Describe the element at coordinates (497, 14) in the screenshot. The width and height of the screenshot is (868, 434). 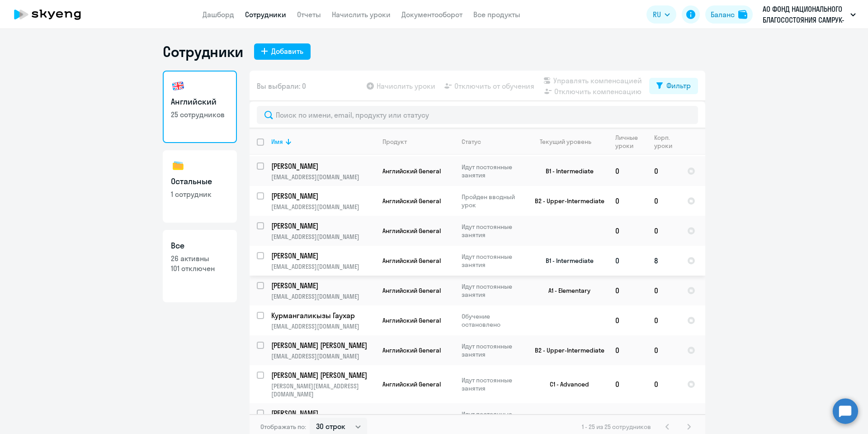
I see `a: Все продукты` at that location.